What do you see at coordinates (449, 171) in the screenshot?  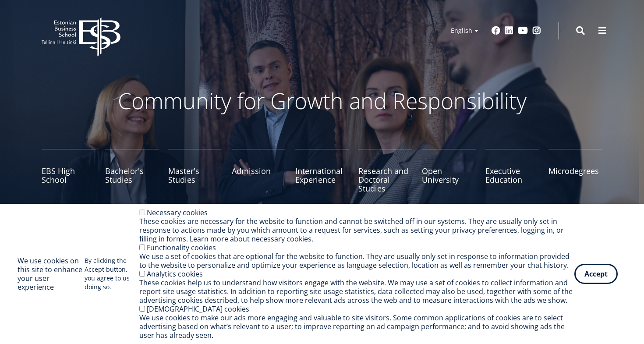 I see `a: Open University` at bounding box center [449, 171].